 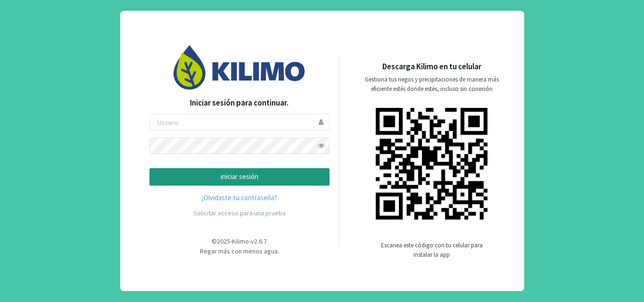 What do you see at coordinates (239, 177) in the screenshot?
I see `button: iniciar sesión` at bounding box center [239, 177].